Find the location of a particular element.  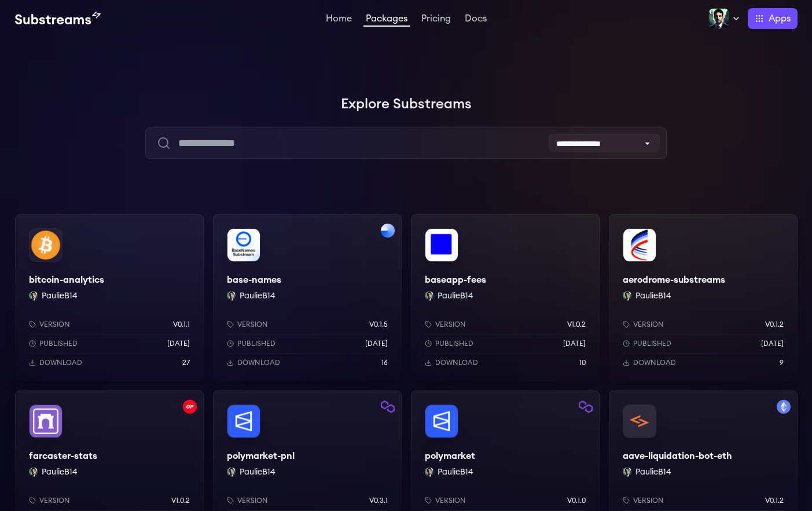

a: Home is located at coordinates (338, 20).